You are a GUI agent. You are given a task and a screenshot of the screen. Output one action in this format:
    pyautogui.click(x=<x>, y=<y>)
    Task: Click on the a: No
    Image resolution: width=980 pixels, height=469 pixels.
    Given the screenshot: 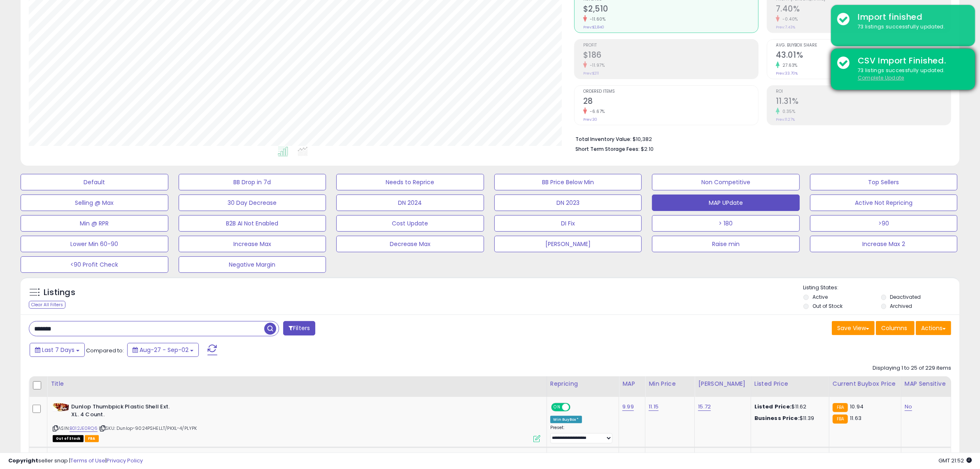 What is the action you would take?
    pyautogui.click(x=908, y=407)
    